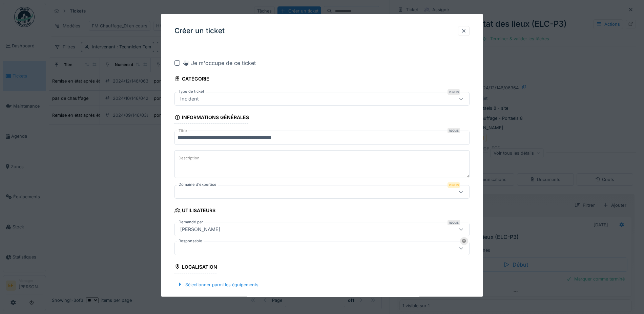  What do you see at coordinates (192, 79) in the screenshot?
I see `div: Catégorie` at bounding box center [192, 79].